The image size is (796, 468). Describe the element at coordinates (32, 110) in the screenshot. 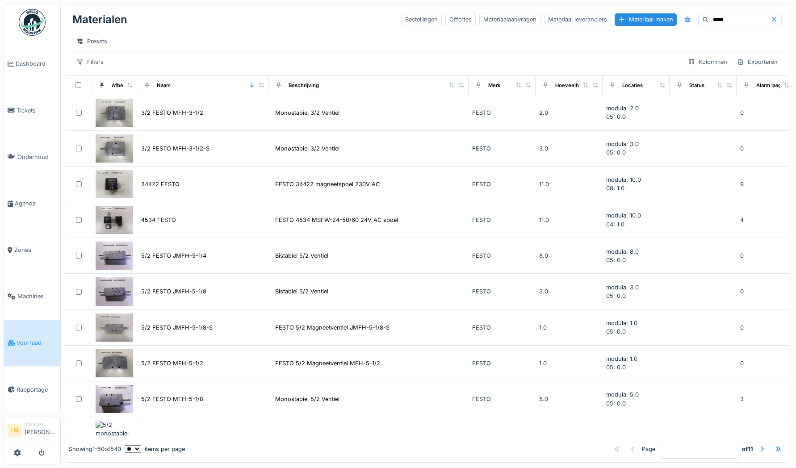

I see `a: Tickets` at that location.